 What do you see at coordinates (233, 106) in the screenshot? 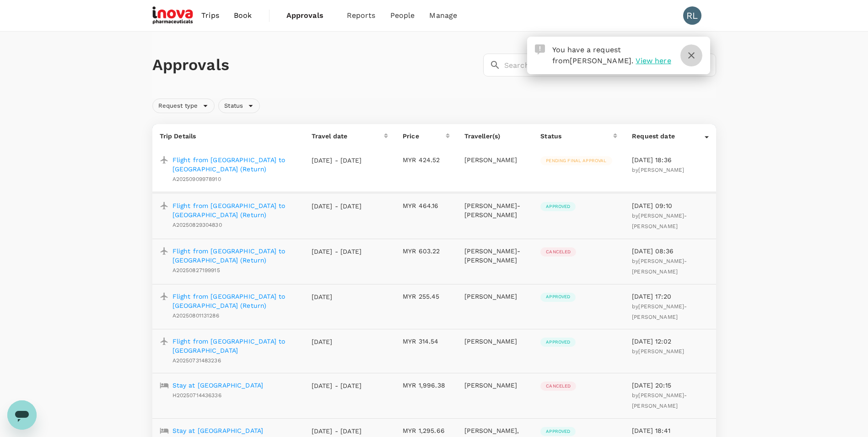
I see `span: Status` at bounding box center [233, 106].